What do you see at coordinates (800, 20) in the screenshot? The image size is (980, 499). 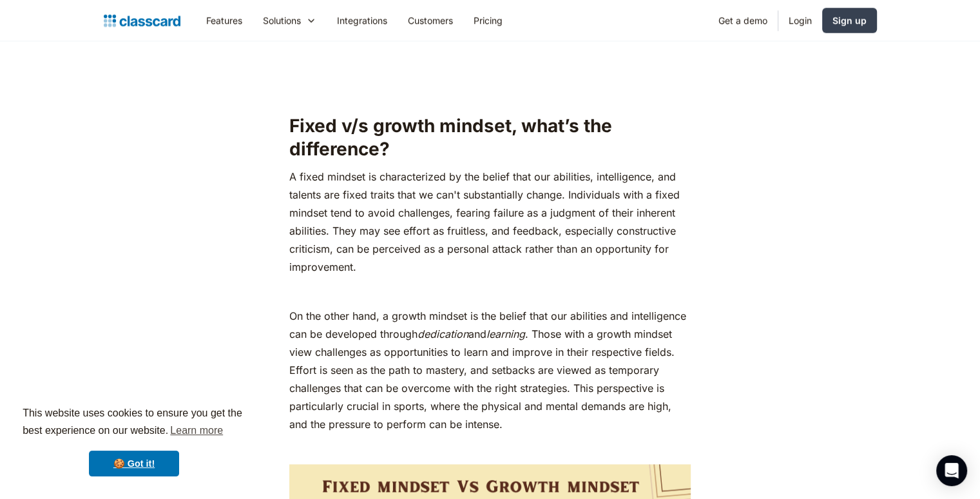 I see `a: Login` at bounding box center [800, 20].